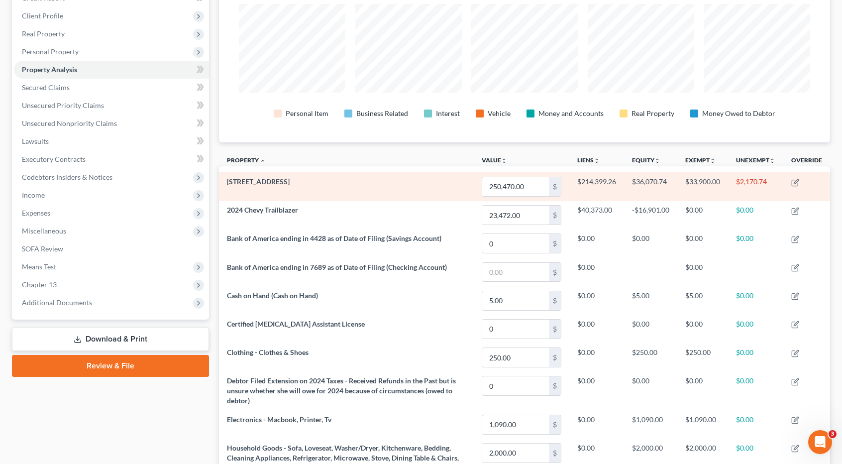 This screenshot has height=464, width=842. Describe the element at coordinates (262, 210) in the screenshot. I see `span: 2024 Chevy Trailblazer` at that location.